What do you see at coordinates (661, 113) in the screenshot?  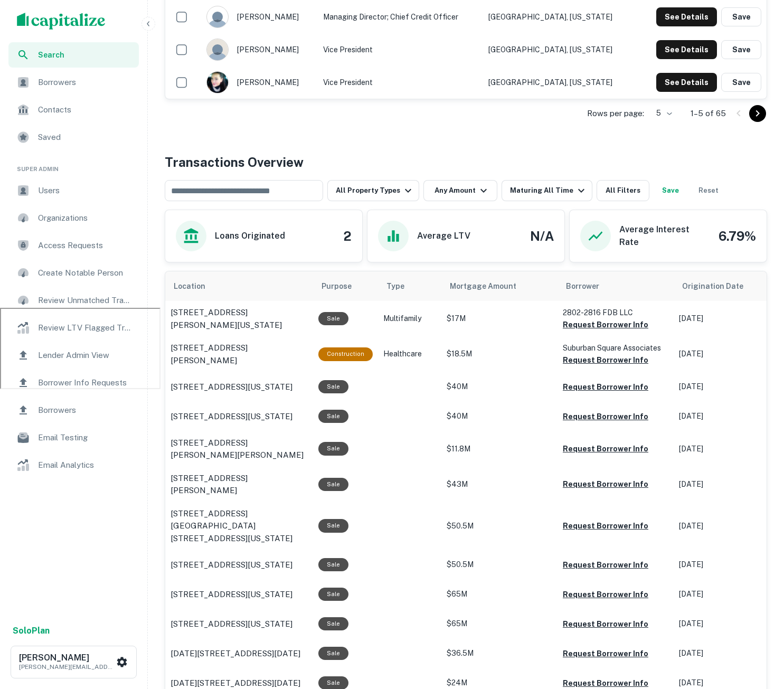 I see `div: 5` at bounding box center [661, 113].